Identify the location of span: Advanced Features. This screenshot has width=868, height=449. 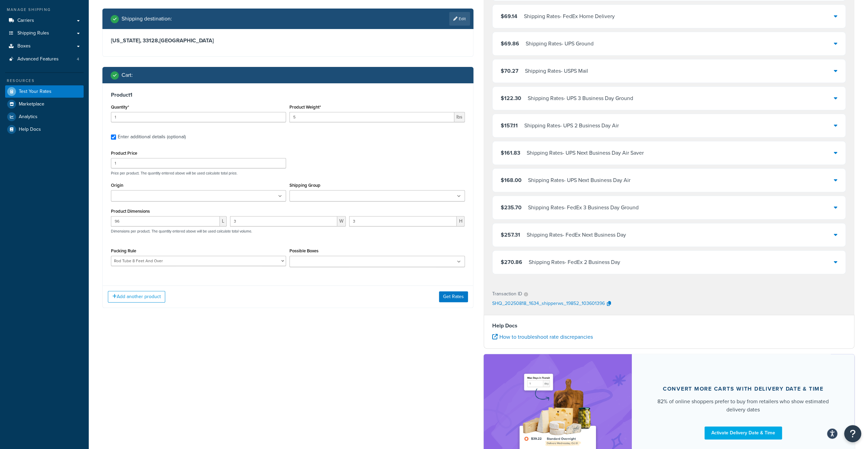
(38, 59).